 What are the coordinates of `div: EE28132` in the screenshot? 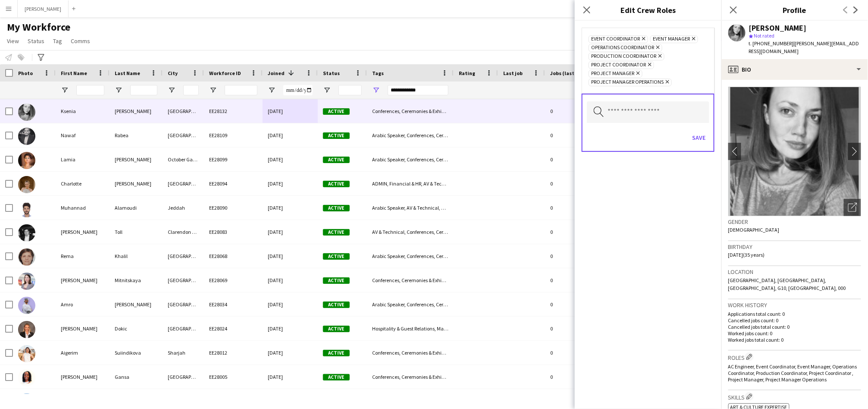 It's located at (233, 111).